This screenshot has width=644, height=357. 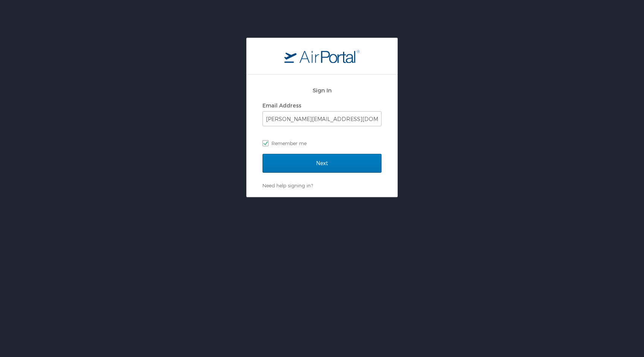 What do you see at coordinates (281, 105) in the screenshot?
I see `label: Email Address` at bounding box center [281, 105].